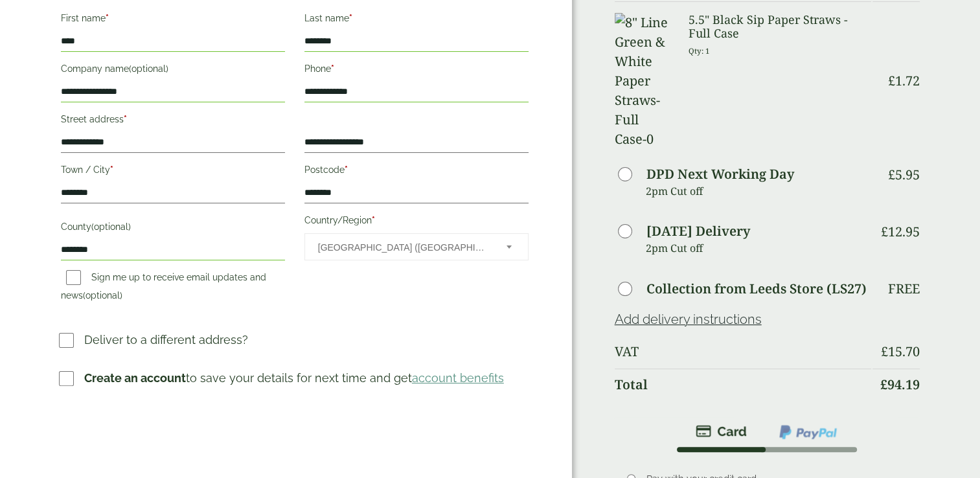 The image size is (980, 478). I want to click on p: Free, so click(904, 289).